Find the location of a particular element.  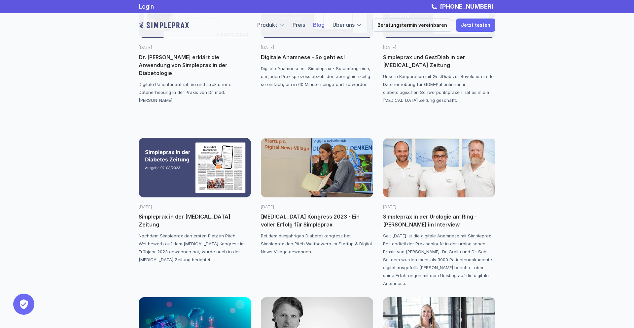

a: Über uns is located at coordinates (343, 25).